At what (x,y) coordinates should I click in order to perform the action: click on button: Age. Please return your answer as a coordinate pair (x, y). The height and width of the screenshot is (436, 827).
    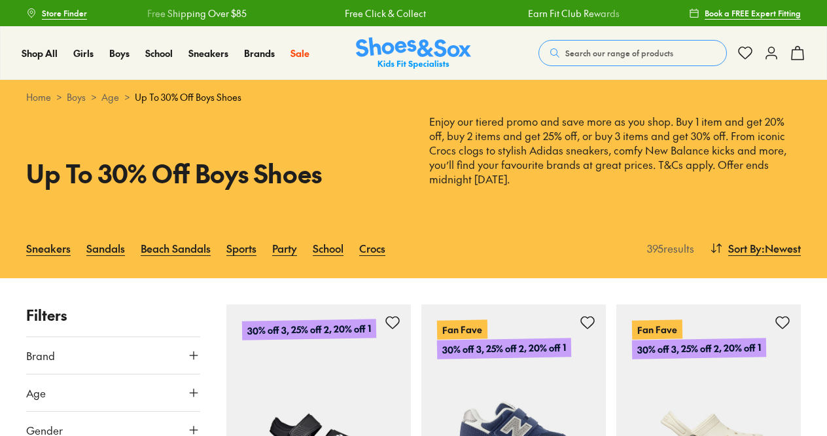
    Looking at the image, I should click on (113, 393).